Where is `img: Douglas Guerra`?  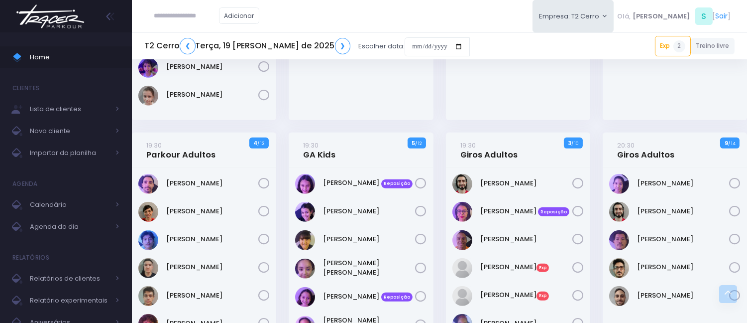
img: Douglas Guerra is located at coordinates (619, 240).